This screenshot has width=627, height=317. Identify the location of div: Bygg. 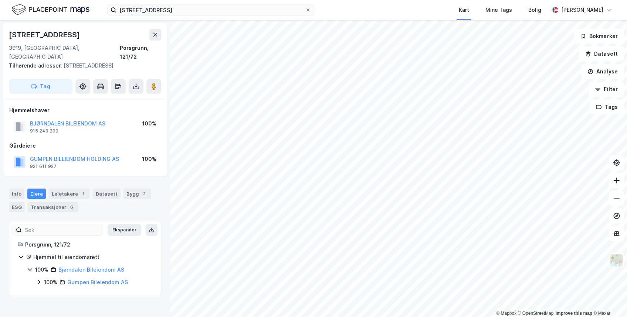
(137, 194).